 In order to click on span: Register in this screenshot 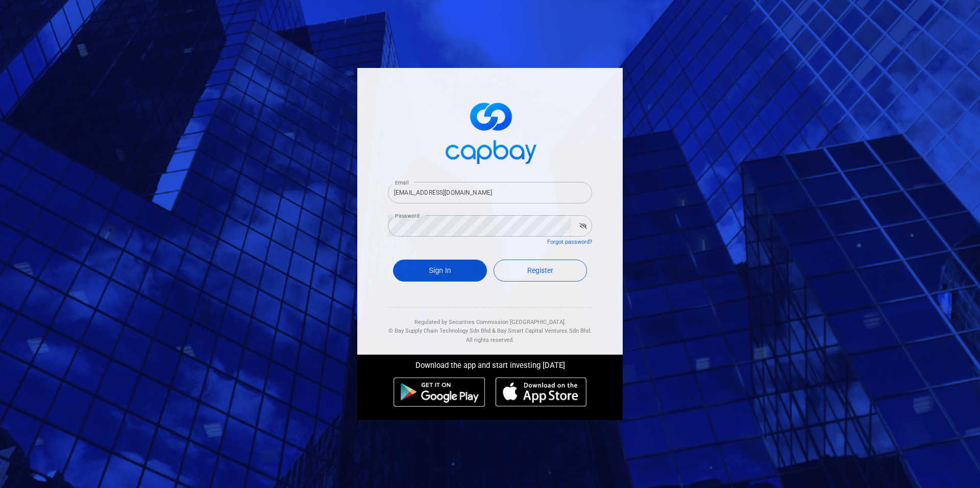, I will do `click(540, 271)`.